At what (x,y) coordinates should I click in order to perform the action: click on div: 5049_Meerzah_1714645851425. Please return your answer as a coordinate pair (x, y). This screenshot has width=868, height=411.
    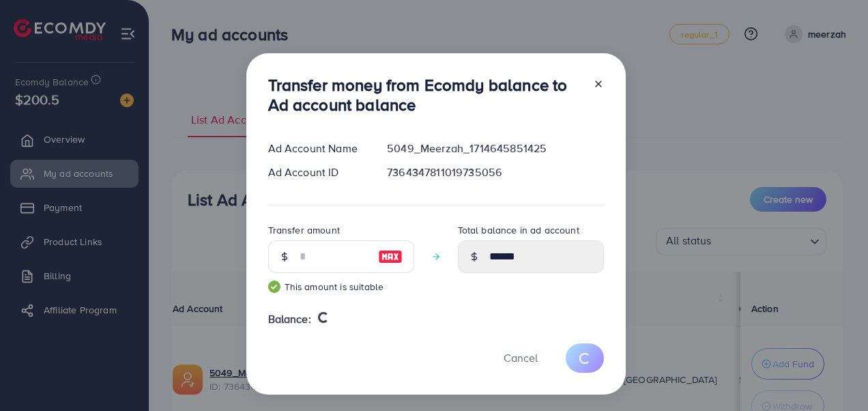
    Looking at the image, I should click on (495, 148).